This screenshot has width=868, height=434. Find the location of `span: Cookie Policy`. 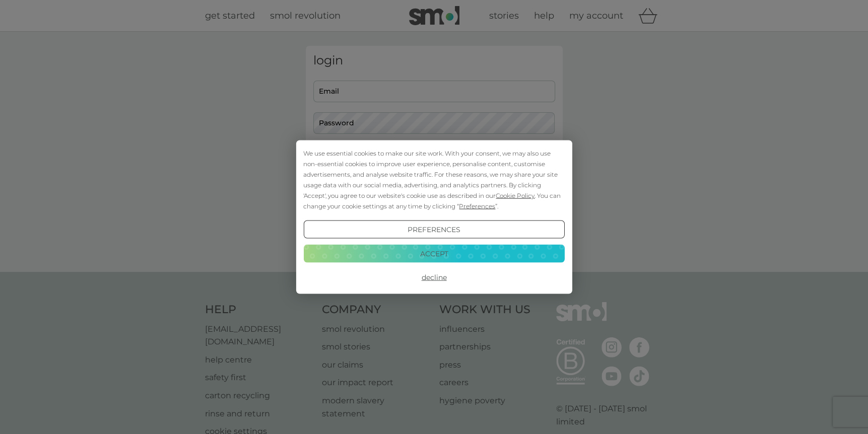

span: Cookie Policy is located at coordinates (515, 195).